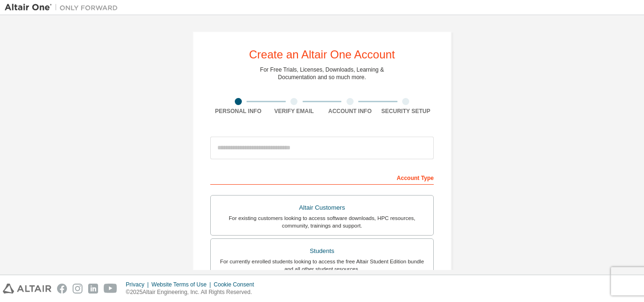 This screenshot has width=644, height=302. Describe the element at coordinates (236, 285) in the screenshot. I see `div: Cookie Consent` at that location.